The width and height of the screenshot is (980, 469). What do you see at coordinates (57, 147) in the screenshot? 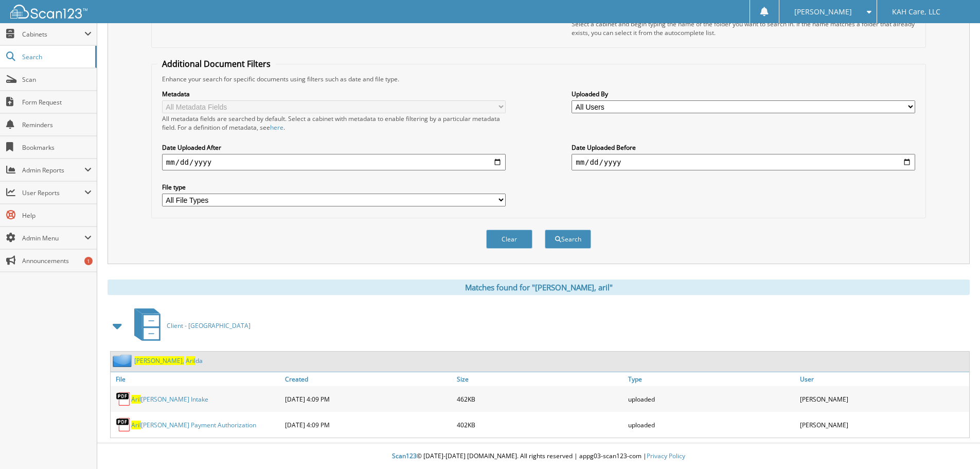
I see `span: Bookmarks` at bounding box center [57, 147].